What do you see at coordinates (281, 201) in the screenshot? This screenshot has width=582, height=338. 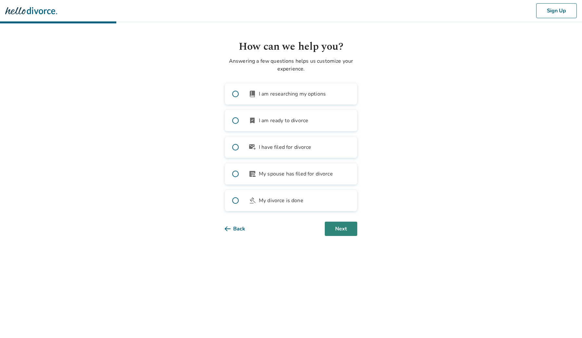 I see `span: My divorce is done` at bounding box center [281, 201].